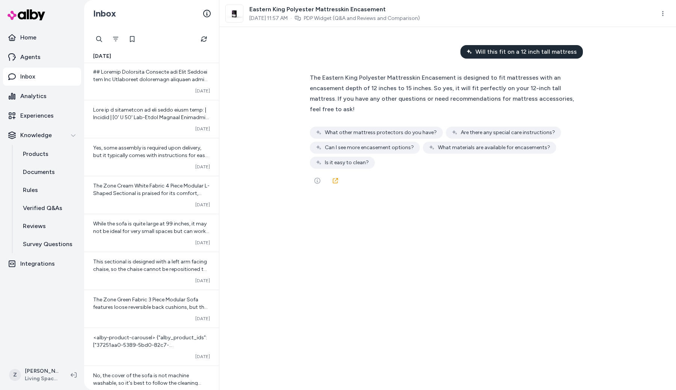  I want to click on a: Agents, so click(42, 57).